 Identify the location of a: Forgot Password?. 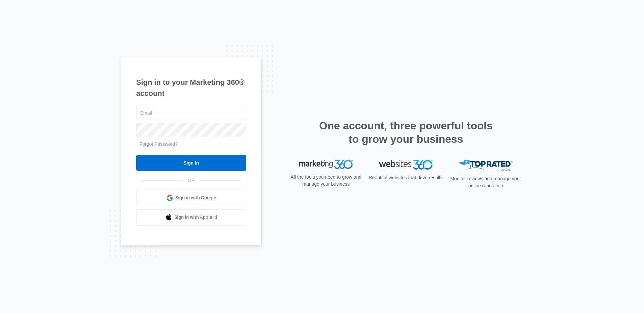
(158, 144).